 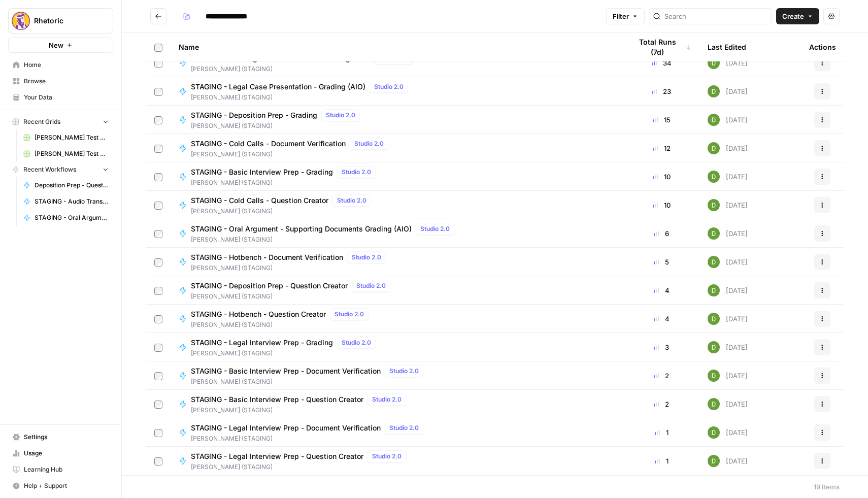 I want to click on button: Recent Grids, so click(x=60, y=121).